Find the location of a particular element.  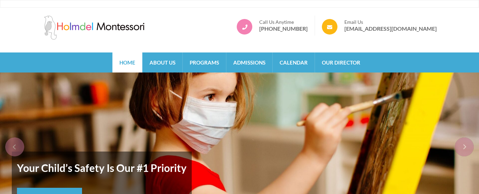

div: prev is located at coordinates (15, 147).